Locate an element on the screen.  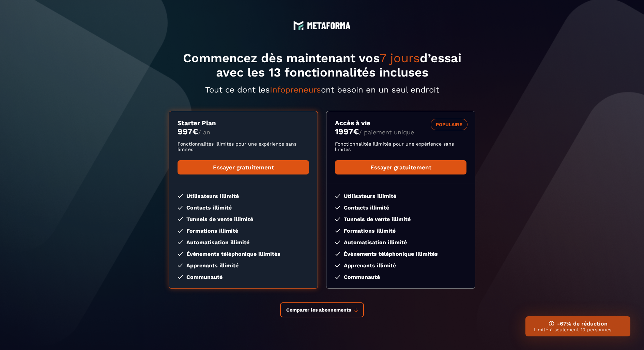
div: POPULAIRE is located at coordinates (449, 125).